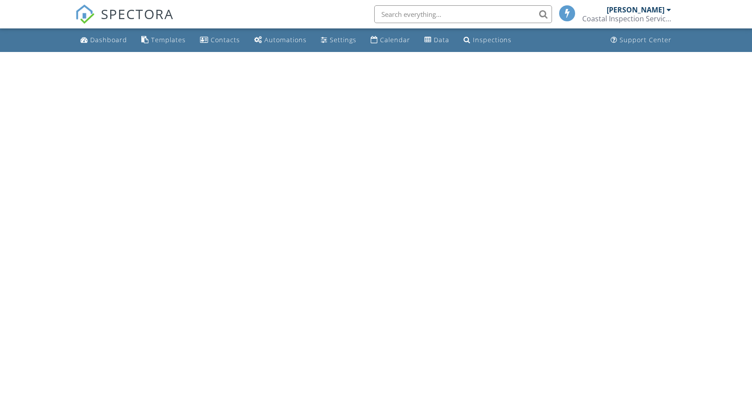 The height and width of the screenshot is (399, 752). What do you see at coordinates (124, 21) in the screenshot?
I see `a: SPECTORA` at bounding box center [124, 21].